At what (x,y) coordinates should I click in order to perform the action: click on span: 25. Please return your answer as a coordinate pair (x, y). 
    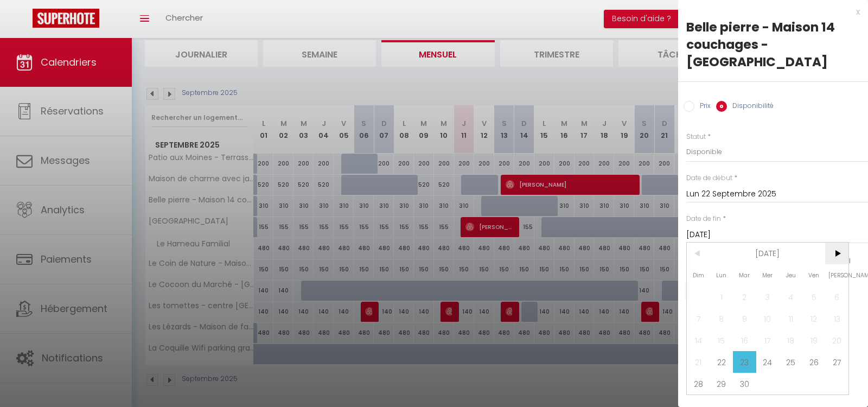
    Looking at the image, I should click on (791, 362).